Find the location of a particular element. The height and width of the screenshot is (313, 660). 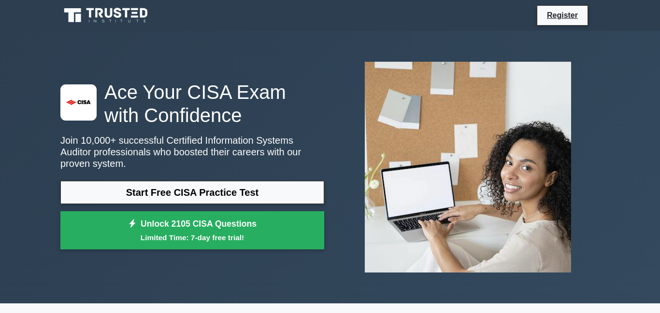

a: Unlock 2105 CISA QuestionsLimited Time: 7-day free trial! is located at coordinates (192, 231).